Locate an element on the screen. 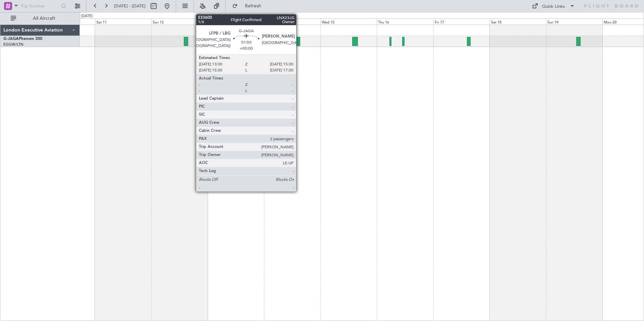 The image size is (644, 321). div: Mon 13 is located at coordinates (236, 22).